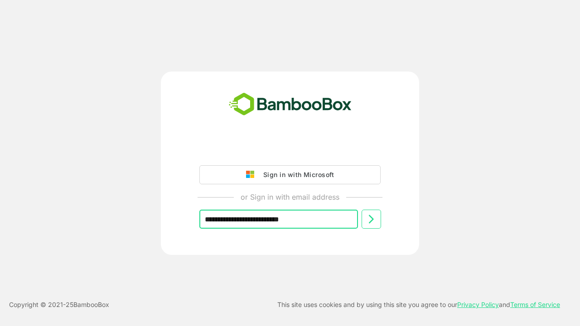  I want to click on p: or Sign in with email address, so click(290, 197).